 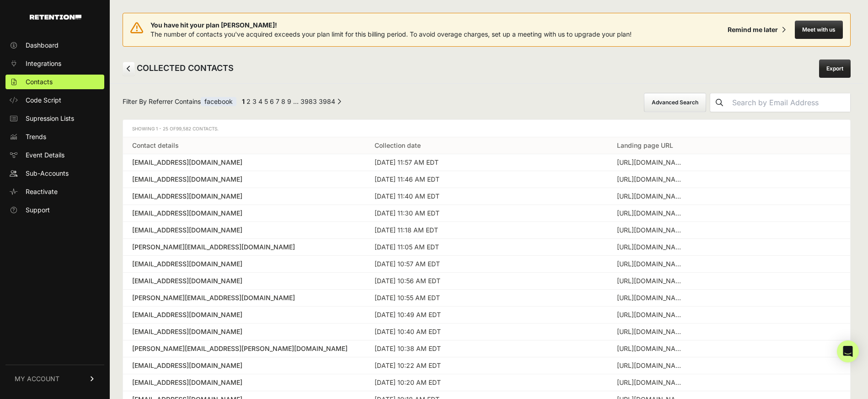 What do you see at coordinates (651, 382) in the screenshot?
I see `div: https://heavy.com/sports/nfl/new-york-jets/mark-sanchez-fox-lawsuit/?utm_medium=gwEMjU1&utm_sourc...` at bounding box center [651, 382].